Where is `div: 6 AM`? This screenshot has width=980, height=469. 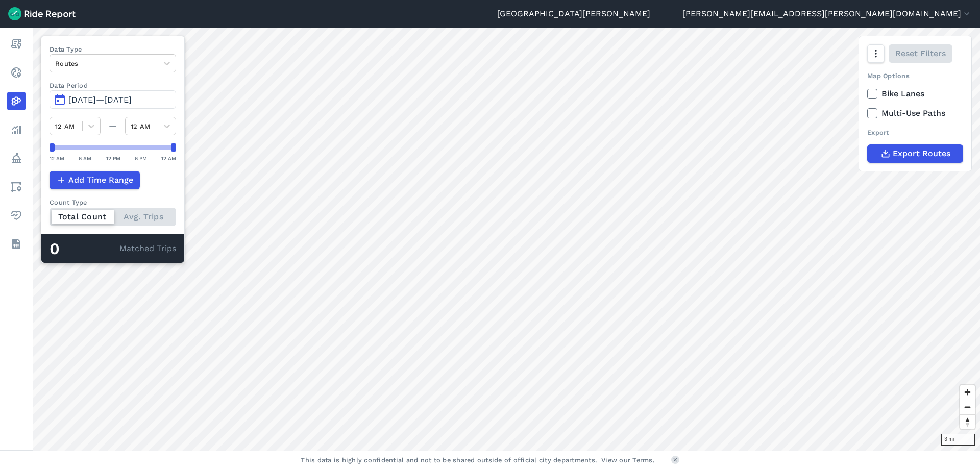
div: 6 AM is located at coordinates (85, 158).